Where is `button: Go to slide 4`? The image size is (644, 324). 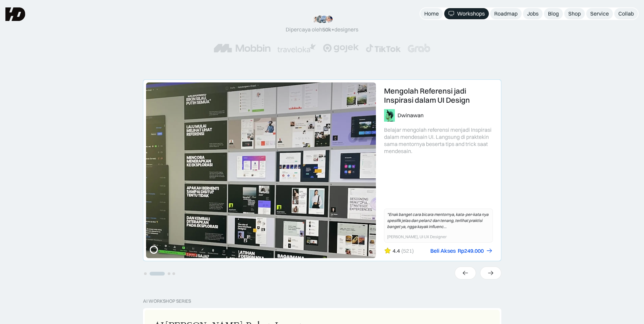 button: Go to slide 4 is located at coordinates (174, 273).